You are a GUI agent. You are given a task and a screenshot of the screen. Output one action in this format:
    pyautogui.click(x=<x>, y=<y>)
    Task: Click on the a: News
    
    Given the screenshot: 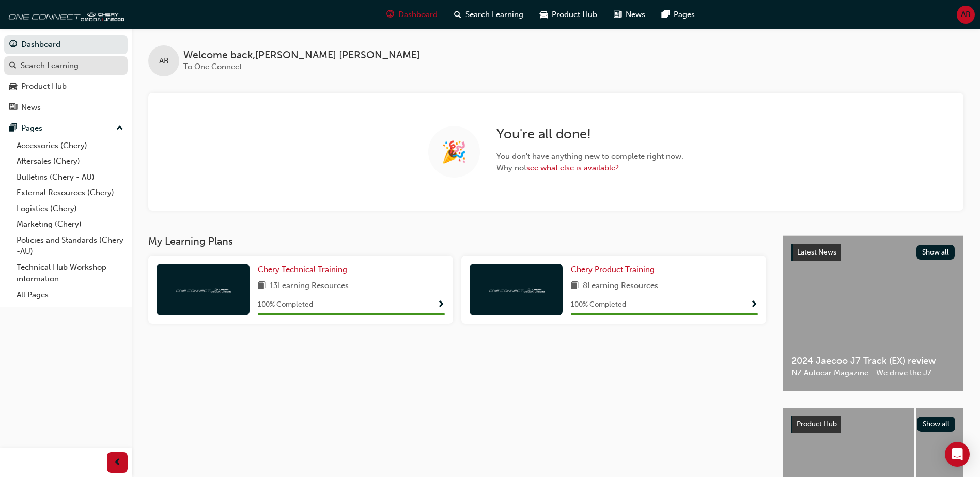 What is the action you would take?
    pyautogui.click(x=66, y=108)
    